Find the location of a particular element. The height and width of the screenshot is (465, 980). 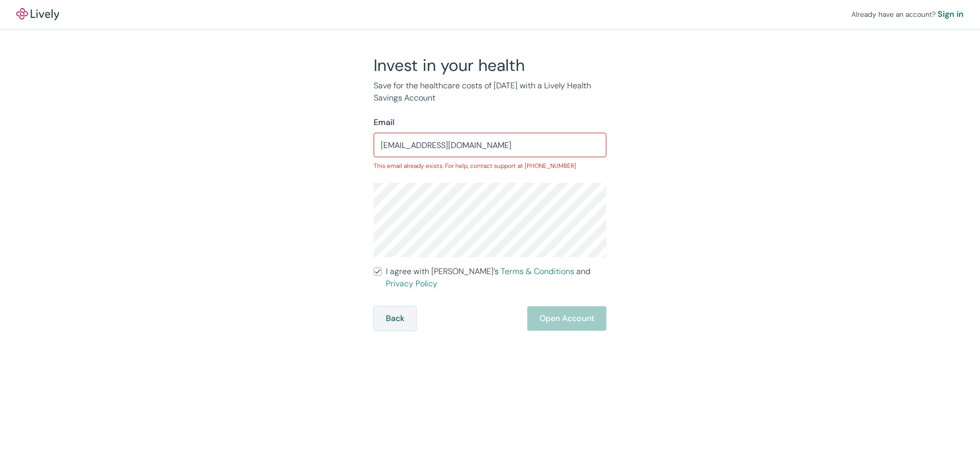

img: Lively is located at coordinates (38, 14).